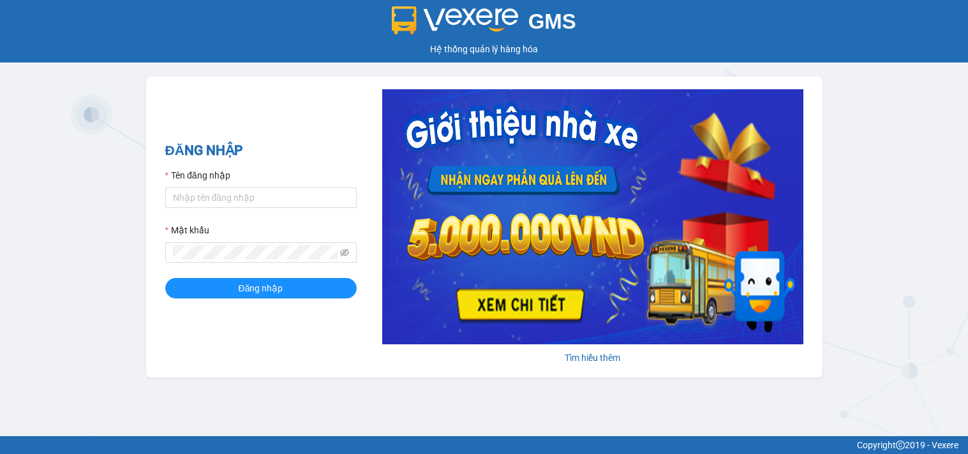 Image resolution: width=968 pixels, height=454 pixels. I want to click on img: banner-0, so click(593, 217).